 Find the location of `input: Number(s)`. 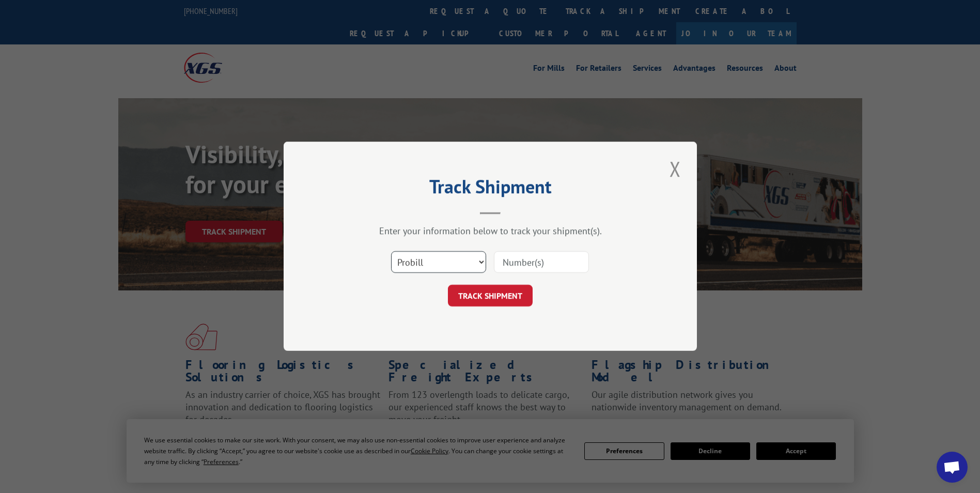

input: Number(s) is located at coordinates (541, 263).